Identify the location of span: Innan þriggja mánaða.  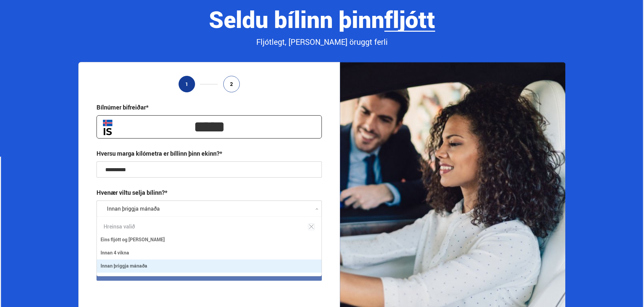
(124, 266).